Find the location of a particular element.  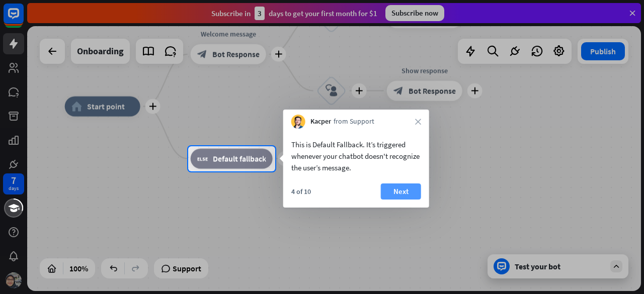

button: Next is located at coordinates (401, 191).